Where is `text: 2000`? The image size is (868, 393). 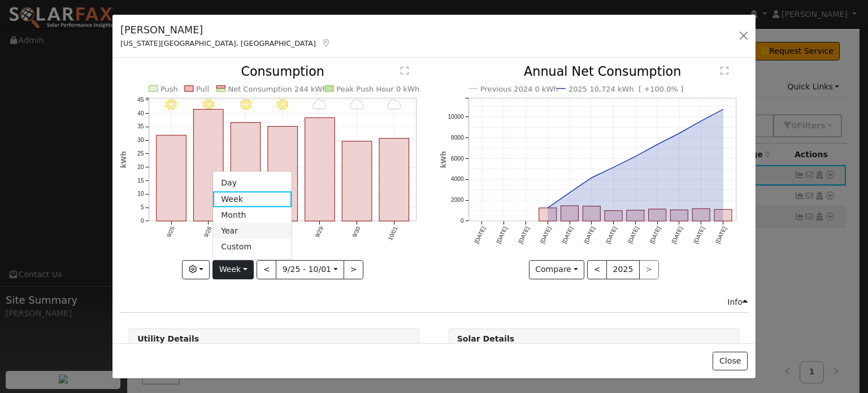
text: 2000 is located at coordinates (457, 200).